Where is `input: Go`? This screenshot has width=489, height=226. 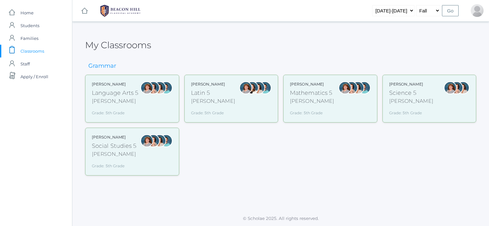
input: Go is located at coordinates (450, 11).